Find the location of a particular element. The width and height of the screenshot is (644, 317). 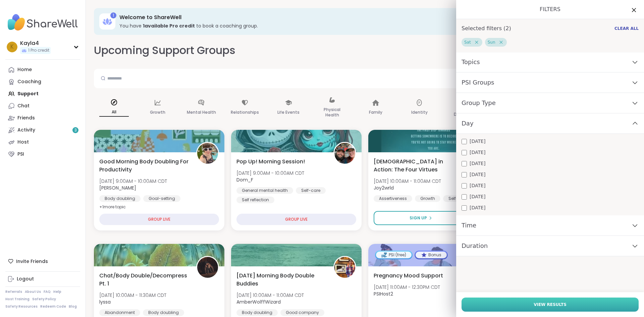

span: 1 Pro credit is located at coordinates (39, 51).